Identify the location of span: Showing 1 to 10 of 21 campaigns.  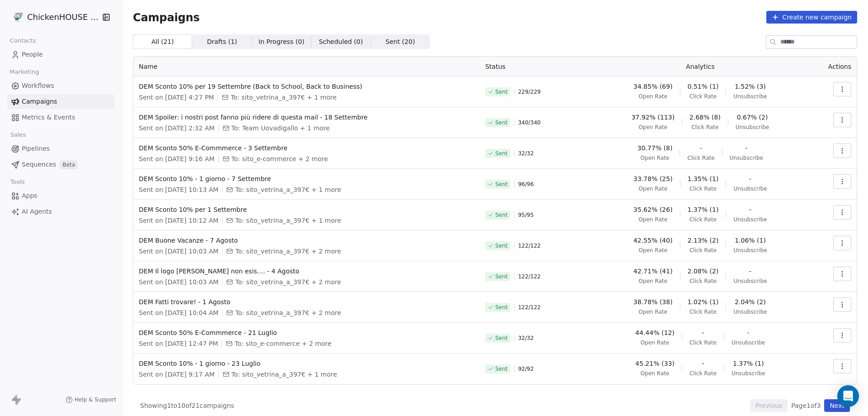
(187, 405).